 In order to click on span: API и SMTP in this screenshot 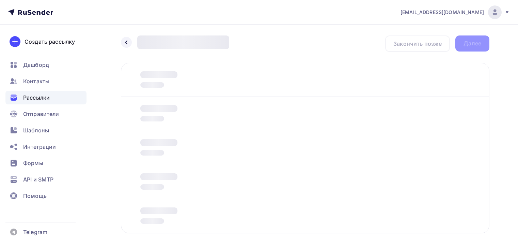, I will do `click(38, 179)`.